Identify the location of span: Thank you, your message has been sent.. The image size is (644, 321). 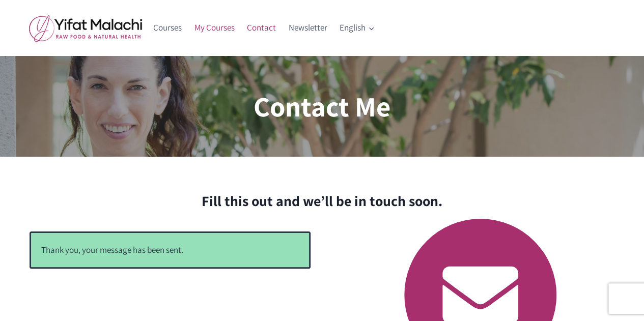
(112, 250).